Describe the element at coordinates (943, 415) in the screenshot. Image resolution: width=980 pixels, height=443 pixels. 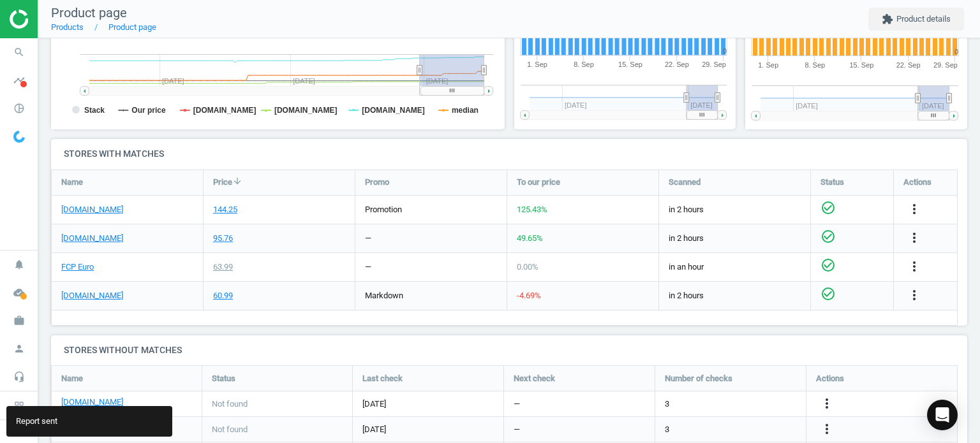
I see `div: Open Intercom Messenger` at that location.